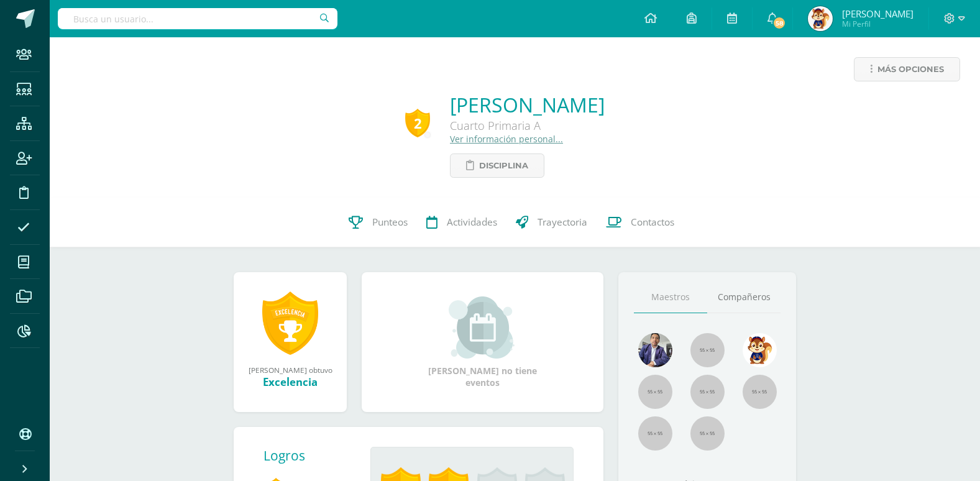 This screenshot has height=481, width=980. I want to click on img: d82b36abb4edde468a6622f83c7d66ff.png, so click(760, 349).